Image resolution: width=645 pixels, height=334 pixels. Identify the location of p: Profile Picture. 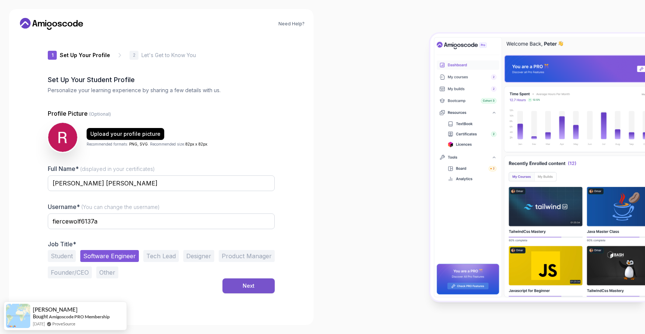
(161, 113).